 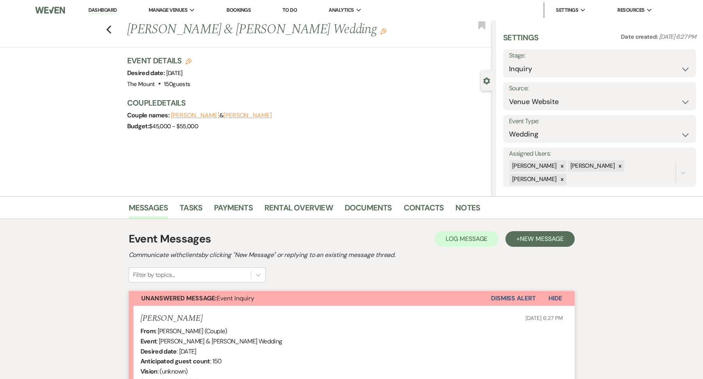 What do you see at coordinates (383, 31) in the screenshot?
I see `button: Edit` at bounding box center [383, 31].